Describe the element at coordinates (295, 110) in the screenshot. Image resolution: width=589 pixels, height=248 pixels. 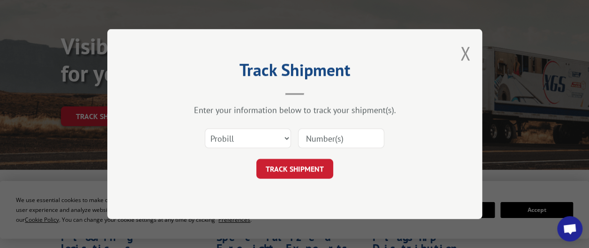
I see `div: Enter your information below to track your shipment(s).` at that location.